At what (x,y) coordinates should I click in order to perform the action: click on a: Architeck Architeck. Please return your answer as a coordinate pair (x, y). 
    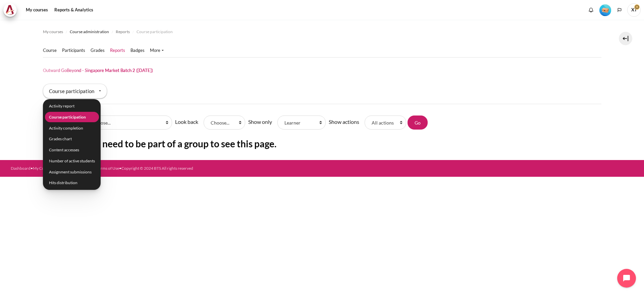
    Looking at the image, I should click on (12, 10).